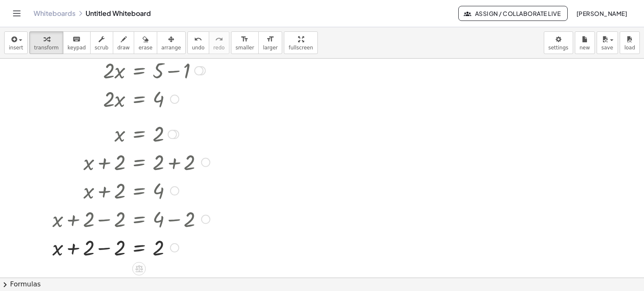 This screenshot has height=291, width=644. What do you see at coordinates (198, 39) in the screenshot?
I see `i: undo` at bounding box center [198, 39].